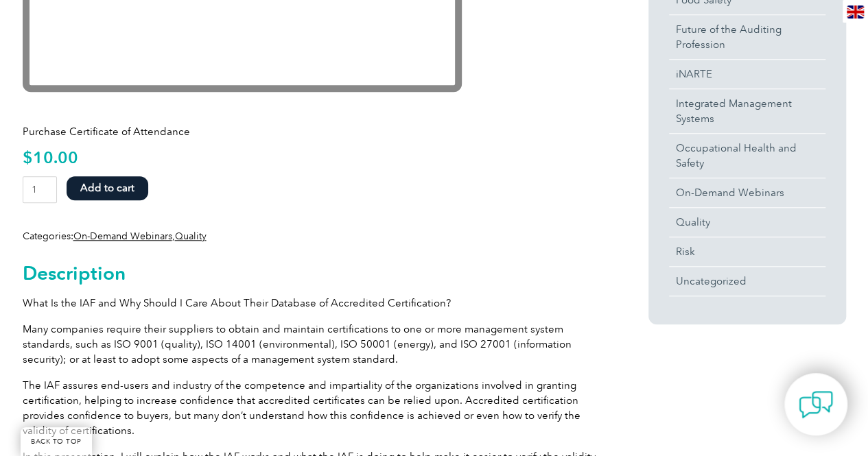 The height and width of the screenshot is (456, 868). What do you see at coordinates (747, 252) in the screenshot?
I see `a: Risk` at bounding box center [747, 252].